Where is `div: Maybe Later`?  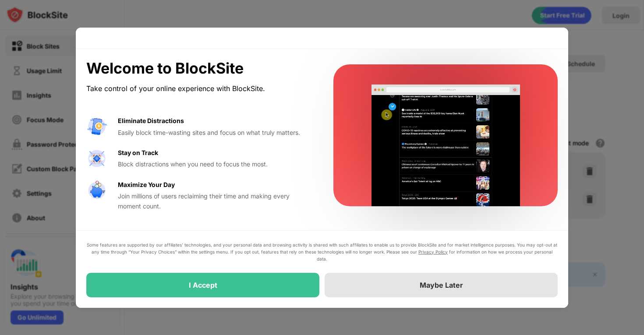 div: Maybe Later is located at coordinates (441, 285).